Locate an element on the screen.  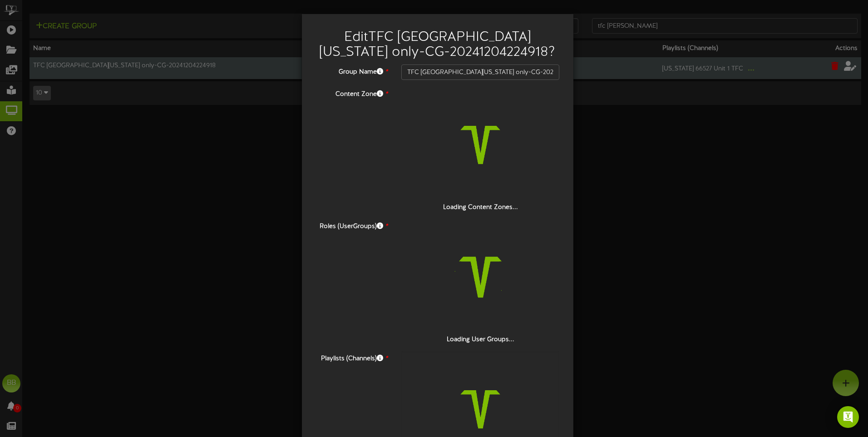
strong: Loading User Groups... is located at coordinates (480, 340).